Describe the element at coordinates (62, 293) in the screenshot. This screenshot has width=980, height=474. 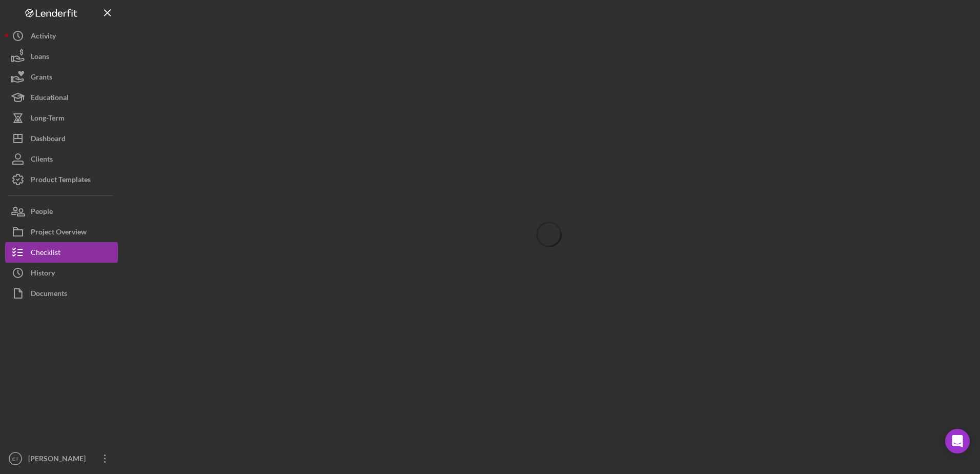
I see `button: Documents` at that location.